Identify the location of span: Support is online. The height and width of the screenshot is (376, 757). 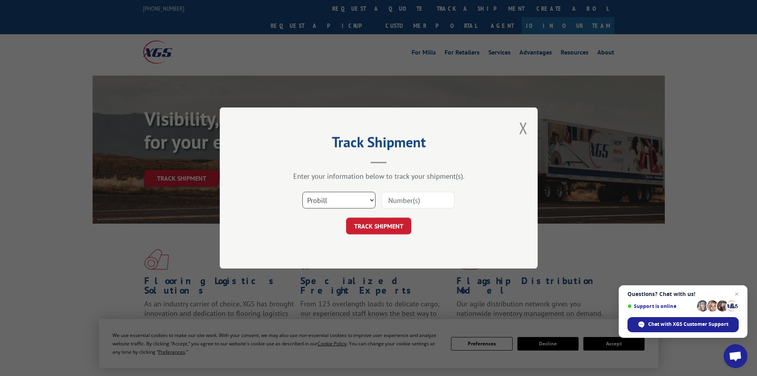
(661, 306).